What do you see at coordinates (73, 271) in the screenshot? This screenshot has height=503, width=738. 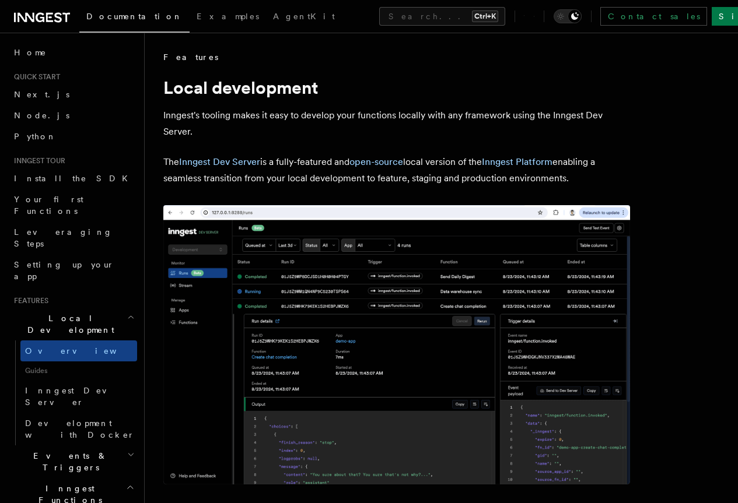 I see `a: Setting up your app` at bounding box center [73, 271].